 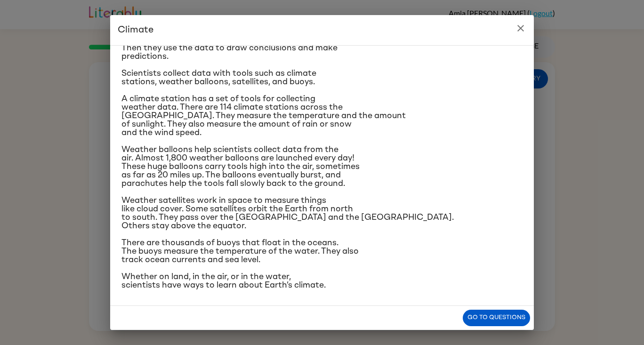 I want to click on h2: Climate, so click(x=322, y=30).